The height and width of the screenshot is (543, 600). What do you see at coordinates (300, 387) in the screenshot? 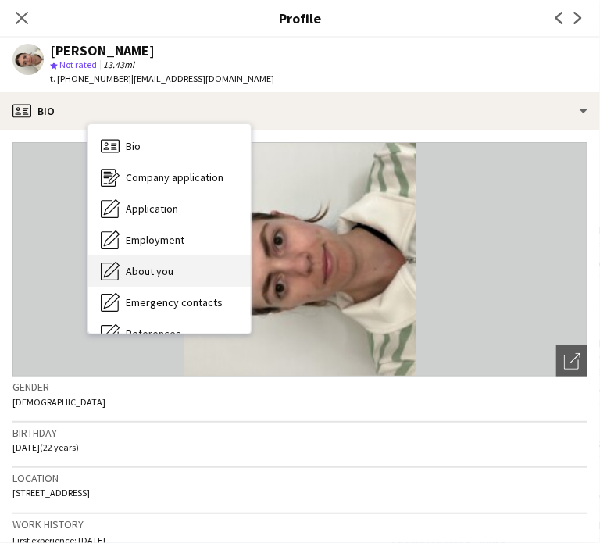
I see `h3: Gender` at bounding box center [300, 387].